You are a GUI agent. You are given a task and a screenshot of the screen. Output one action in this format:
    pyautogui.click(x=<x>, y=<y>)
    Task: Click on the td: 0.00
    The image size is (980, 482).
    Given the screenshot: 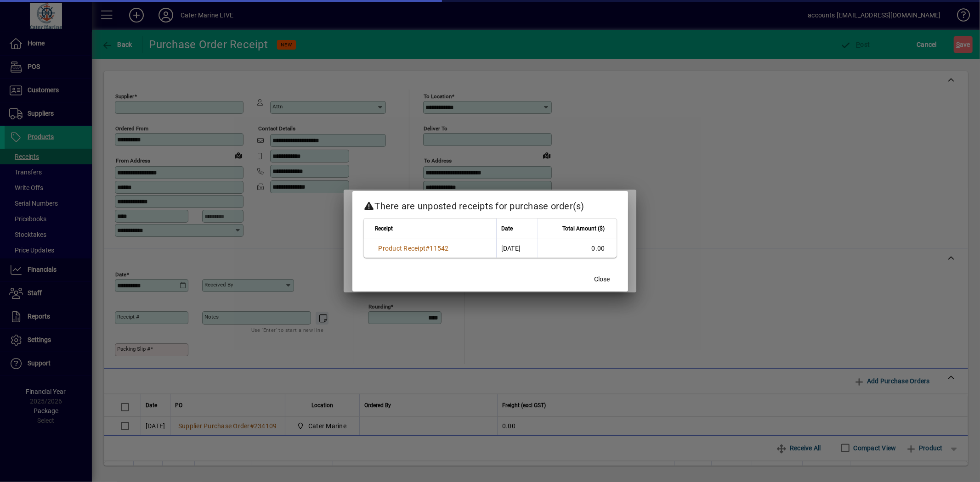 What is the action you would take?
    pyautogui.click(x=576, y=248)
    